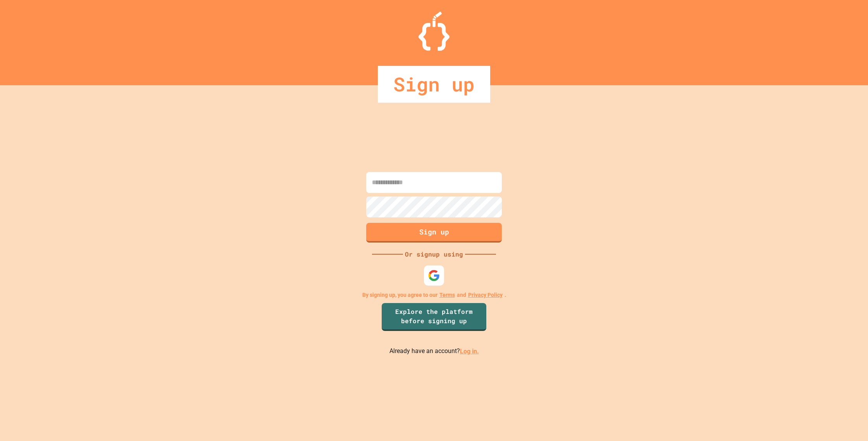 The height and width of the screenshot is (441, 868). I want to click on p: Already have an account?, so click(434, 351).